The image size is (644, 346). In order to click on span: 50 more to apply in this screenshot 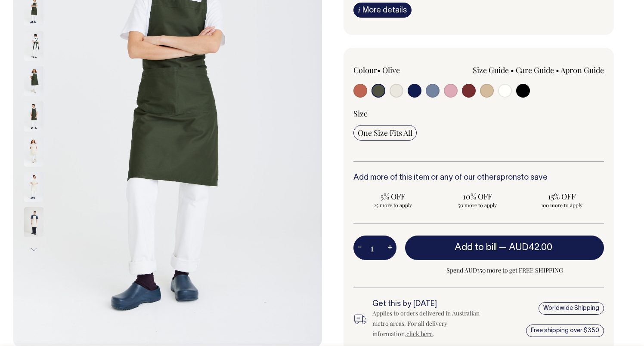, I will do `click(477, 205)`.